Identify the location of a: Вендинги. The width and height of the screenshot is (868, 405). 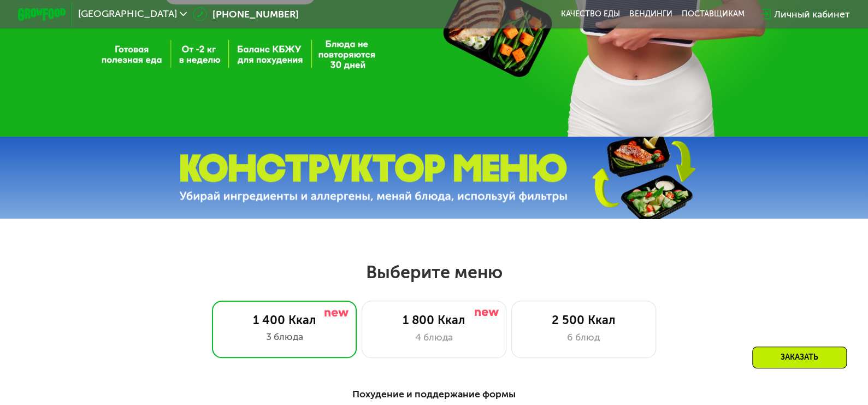
(651, 14).